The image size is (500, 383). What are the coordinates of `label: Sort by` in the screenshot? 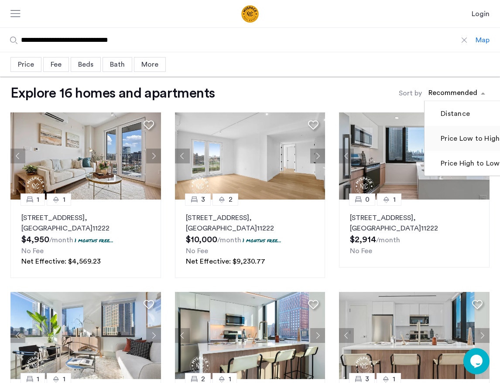 It's located at (410, 93).